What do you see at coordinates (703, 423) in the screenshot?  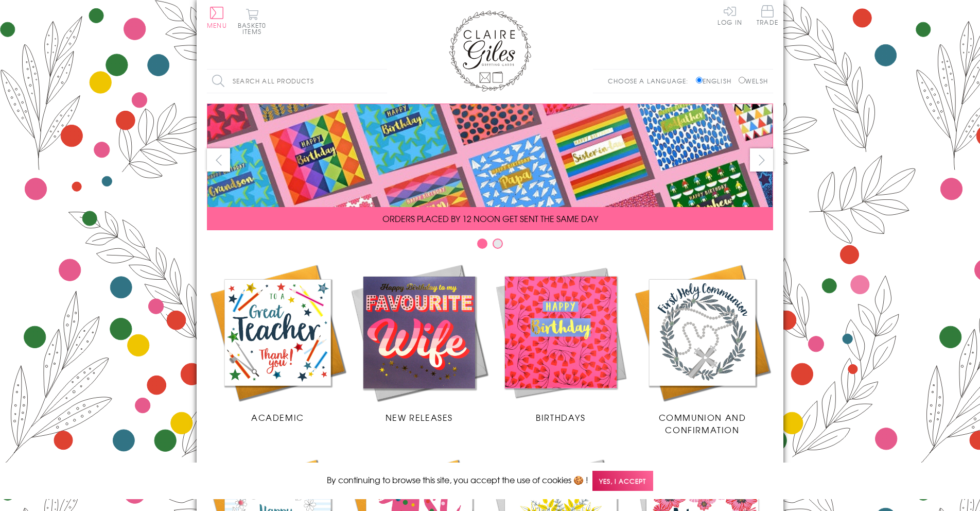 I see `span: Communion and Confirmation` at bounding box center [703, 423].